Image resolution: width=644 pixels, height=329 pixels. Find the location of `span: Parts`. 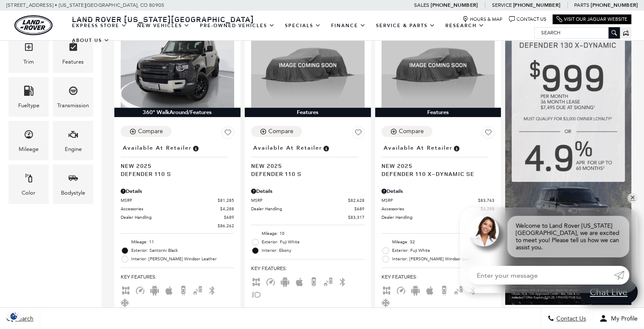

span: Parts is located at coordinates (582, 5).